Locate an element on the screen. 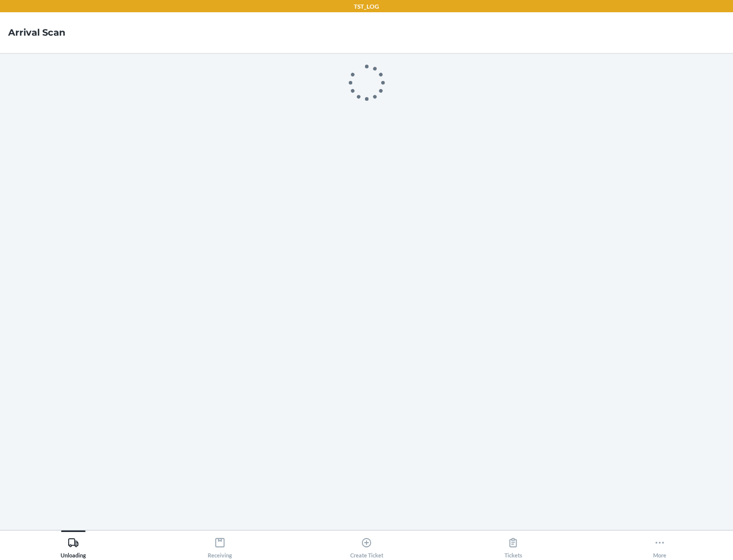 The image size is (733, 560). div: Unloading is located at coordinates (73, 546).